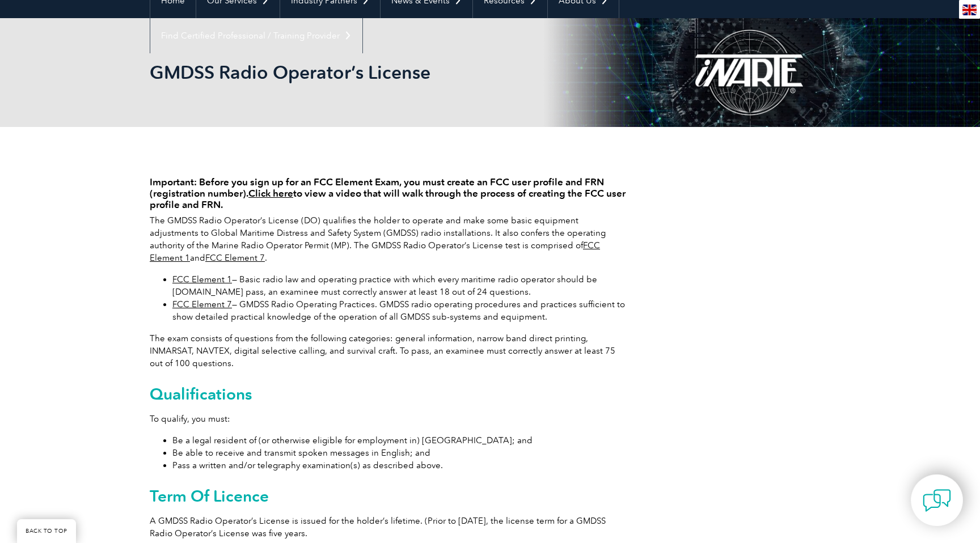 Image resolution: width=980 pixels, height=543 pixels. What do you see at coordinates (399, 311) in the screenshot?
I see `li: — GMDSS Radio Operating Practices. GMDSS radio operating procedures and practices sufficient to s...` at bounding box center [399, 311].